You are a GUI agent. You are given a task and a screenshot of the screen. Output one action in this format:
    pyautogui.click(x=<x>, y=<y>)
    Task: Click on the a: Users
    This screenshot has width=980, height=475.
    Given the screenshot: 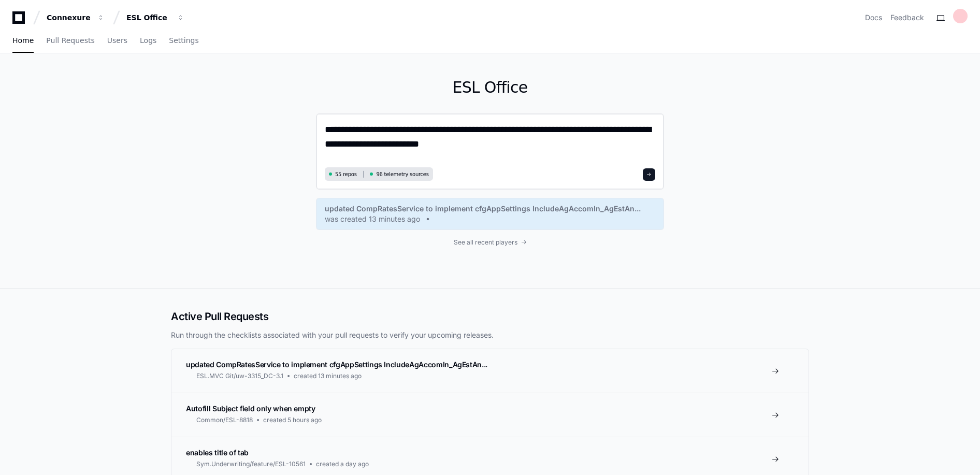 What is the action you would take?
    pyautogui.click(x=117, y=41)
    